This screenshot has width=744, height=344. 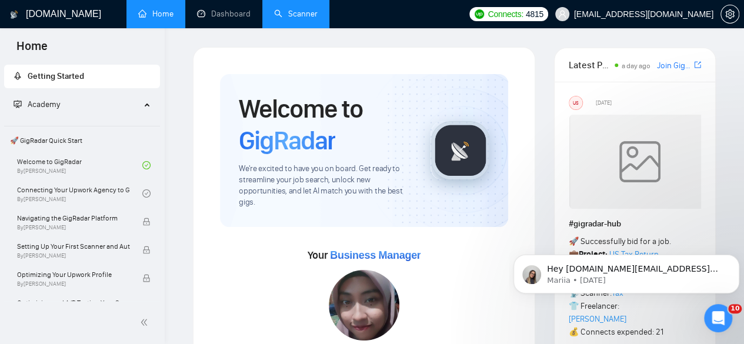 What do you see at coordinates (287, 141) in the screenshot?
I see `span: GigRadar` at bounding box center [287, 141].